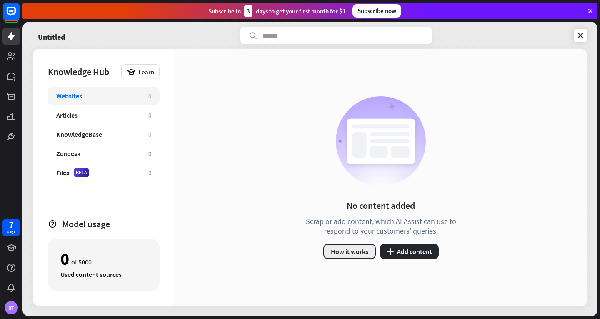 Image resolution: width=600 pixels, height=319 pixels. I want to click on div: Articles, so click(67, 115).